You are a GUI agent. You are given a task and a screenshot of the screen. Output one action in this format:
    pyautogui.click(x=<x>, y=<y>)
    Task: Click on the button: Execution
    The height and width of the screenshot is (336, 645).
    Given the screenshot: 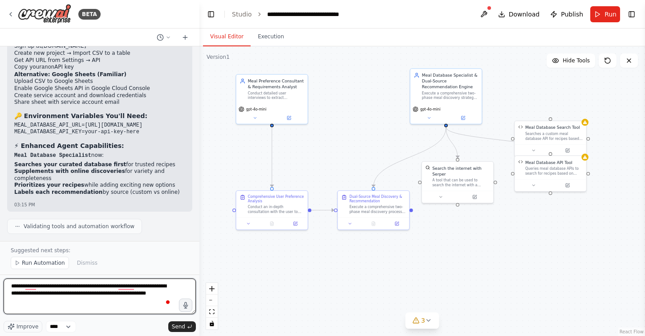 What is the action you would take?
    pyautogui.click(x=271, y=37)
    